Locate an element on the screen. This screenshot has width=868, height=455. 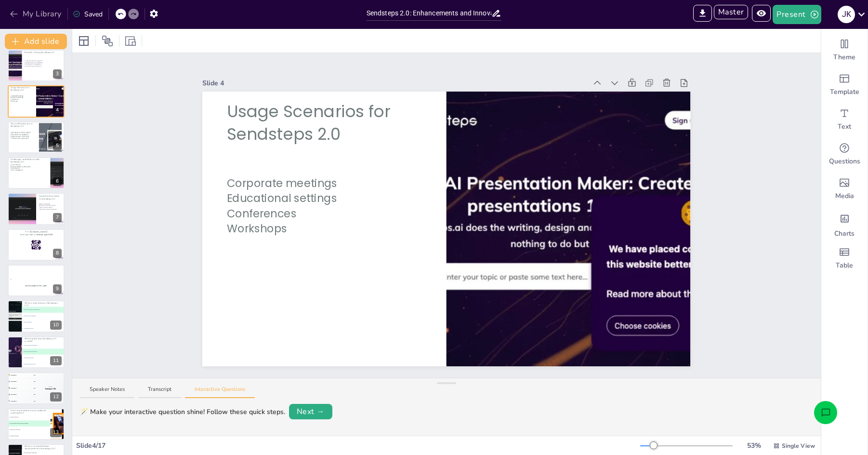
span: Position is located at coordinates (108, 41).